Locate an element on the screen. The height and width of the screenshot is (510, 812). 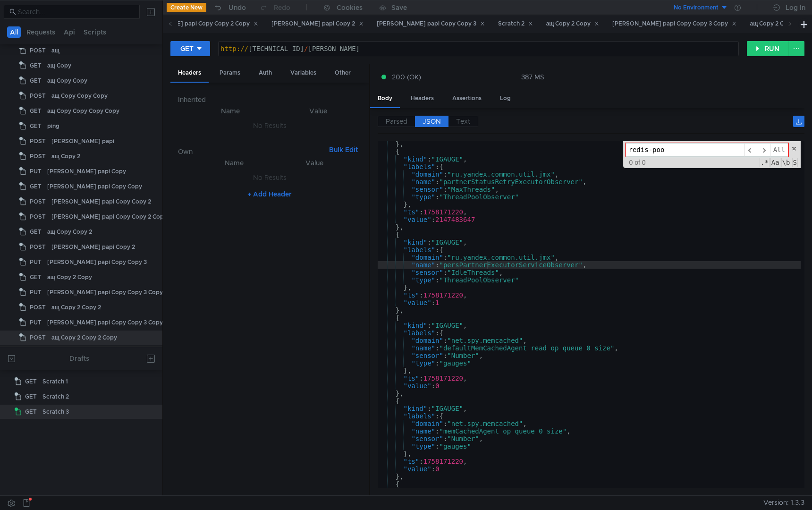
span: Whole Word Search is located at coordinates (786, 163).